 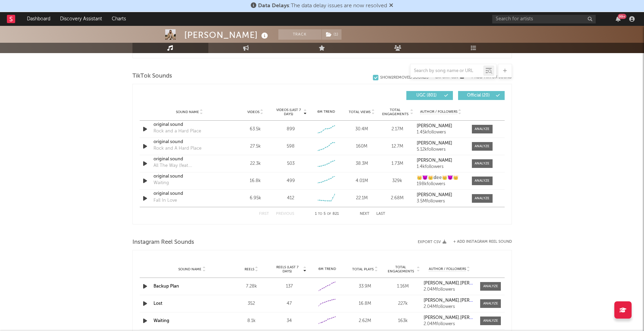 What do you see at coordinates (177, 148) in the screenshot?
I see `div: Rock and A Hard Place` at bounding box center [177, 148].